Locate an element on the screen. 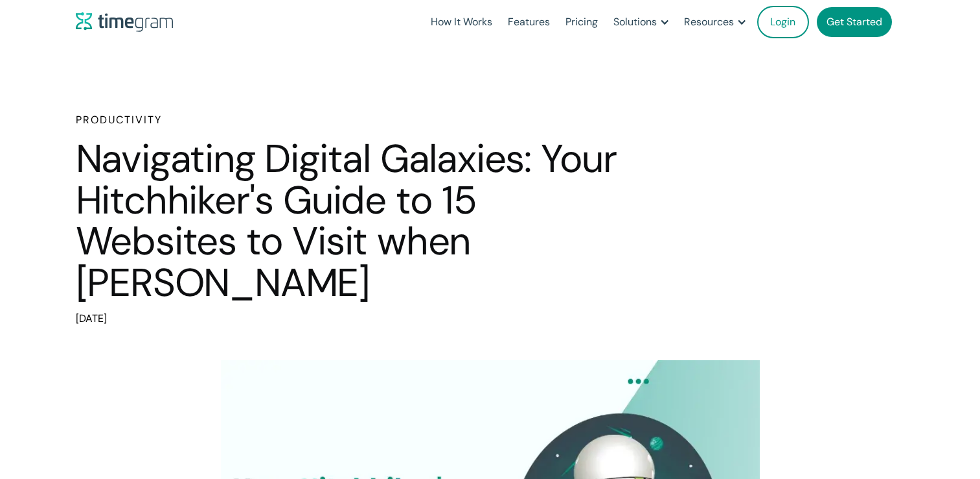 This screenshot has height=479, width=980. div: Resources is located at coordinates (709, 22).